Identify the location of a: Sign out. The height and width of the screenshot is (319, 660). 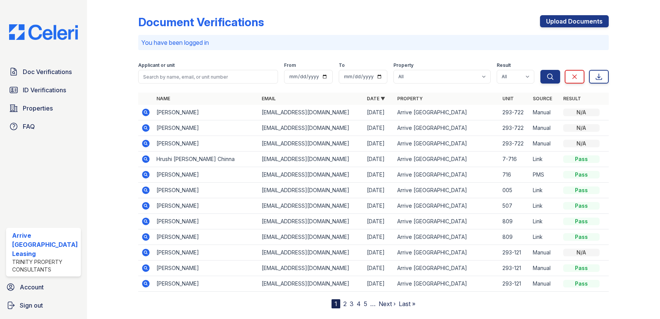
(43, 305).